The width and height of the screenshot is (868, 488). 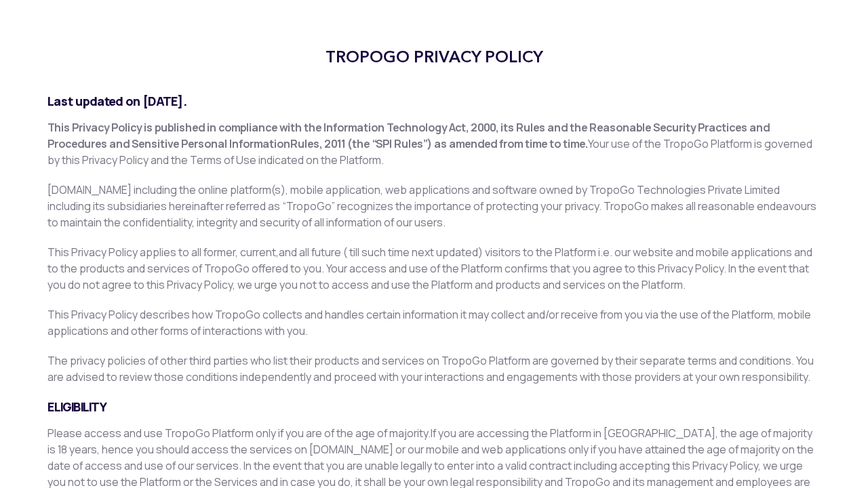 What do you see at coordinates (434, 408) in the screenshot?
I see `h2: ELIGIBILITY` at bounding box center [434, 408].